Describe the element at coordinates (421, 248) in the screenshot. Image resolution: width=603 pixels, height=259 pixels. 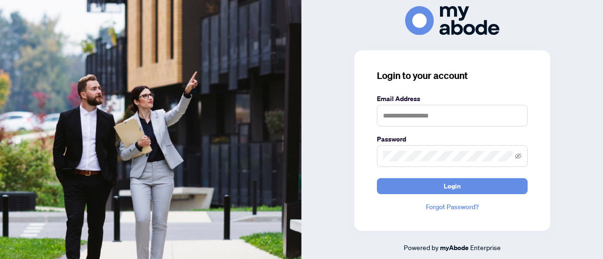
I see `span: Powered by` at that location.